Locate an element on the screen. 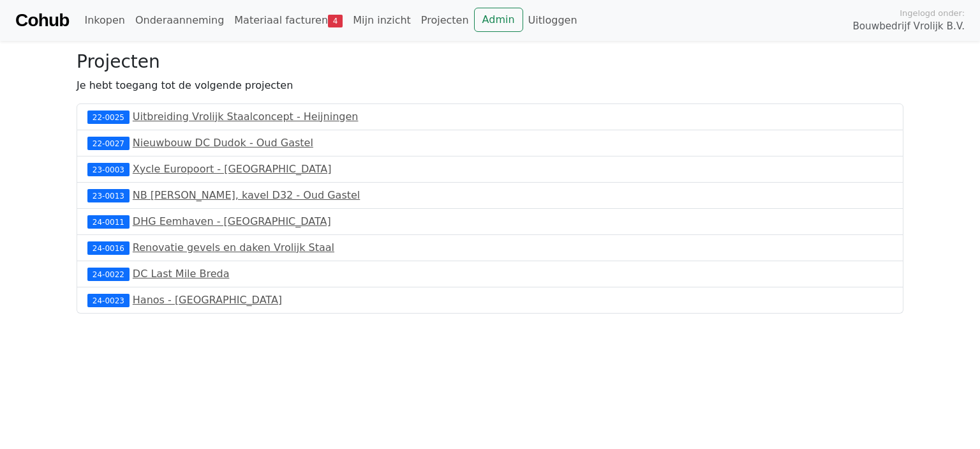 This screenshot has width=980, height=449. a: Uitbreiding Vrolijk Staalconcept - Heijningen is located at coordinates (245, 116).